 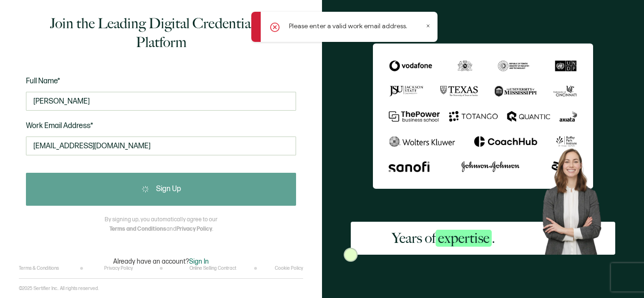 What do you see at coordinates (161, 146) in the screenshot?
I see `input: Enter your work email address` at bounding box center [161, 146].